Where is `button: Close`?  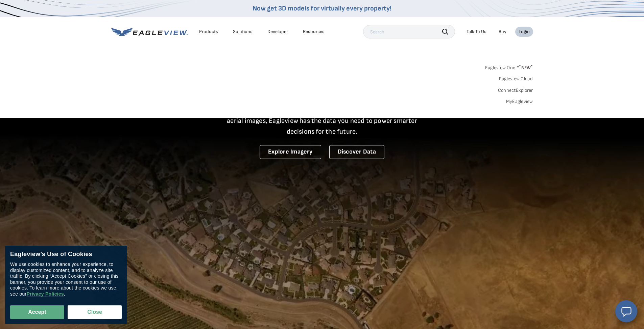 button: Close is located at coordinates (95, 312).